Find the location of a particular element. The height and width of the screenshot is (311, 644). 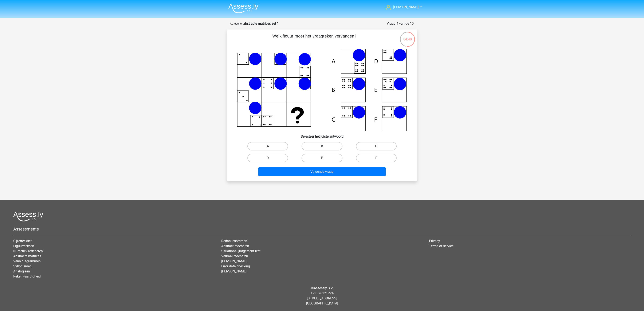

a: Abstract redeneren is located at coordinates (235, 246).